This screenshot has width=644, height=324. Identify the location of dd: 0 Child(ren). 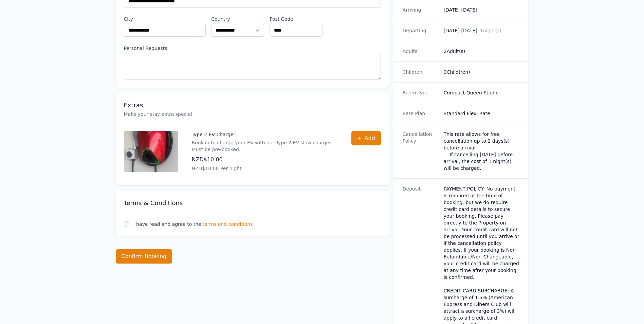
(482, 72).